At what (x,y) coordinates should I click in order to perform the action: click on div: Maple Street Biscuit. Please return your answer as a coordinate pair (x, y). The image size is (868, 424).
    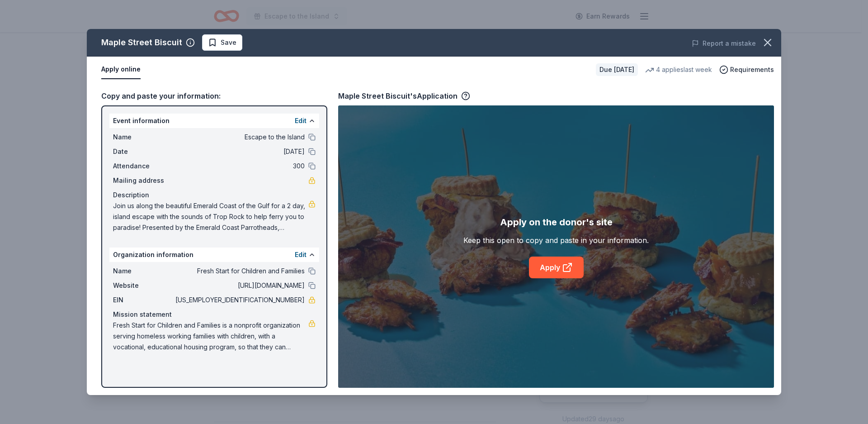
    Looking at the image, I should click on (142, 43).